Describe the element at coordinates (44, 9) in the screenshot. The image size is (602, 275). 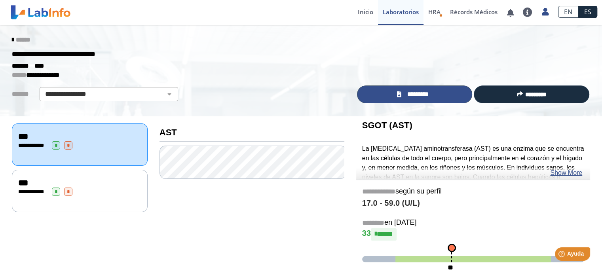
I see `span: Ayuda` at that location.